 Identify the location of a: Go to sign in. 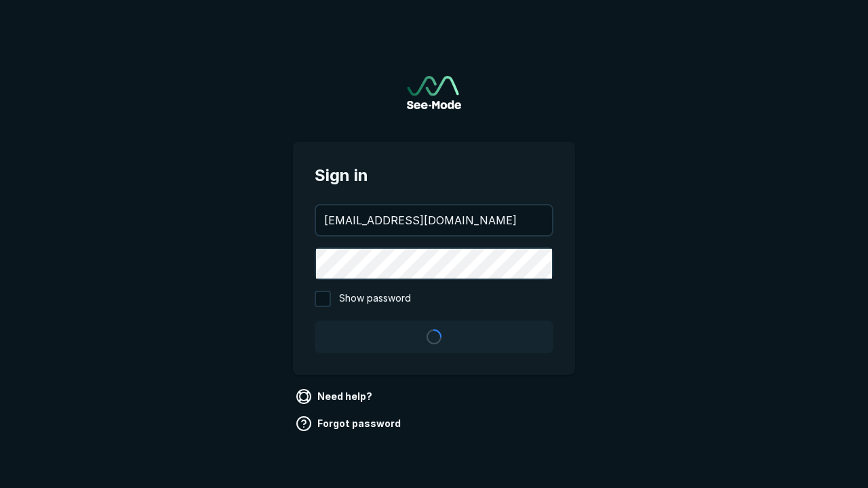
(434, 92).